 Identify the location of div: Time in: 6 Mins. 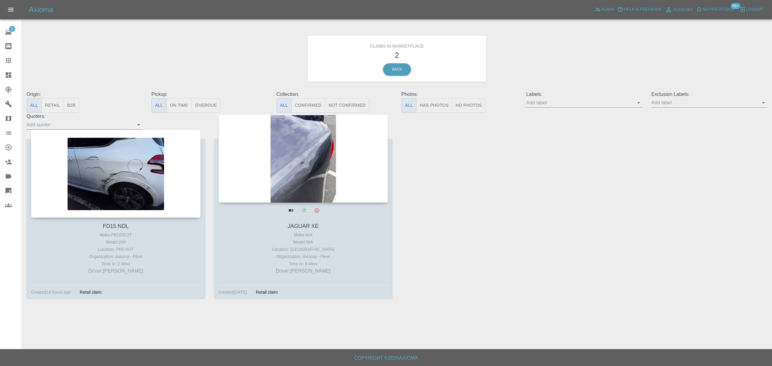
(303, 264).